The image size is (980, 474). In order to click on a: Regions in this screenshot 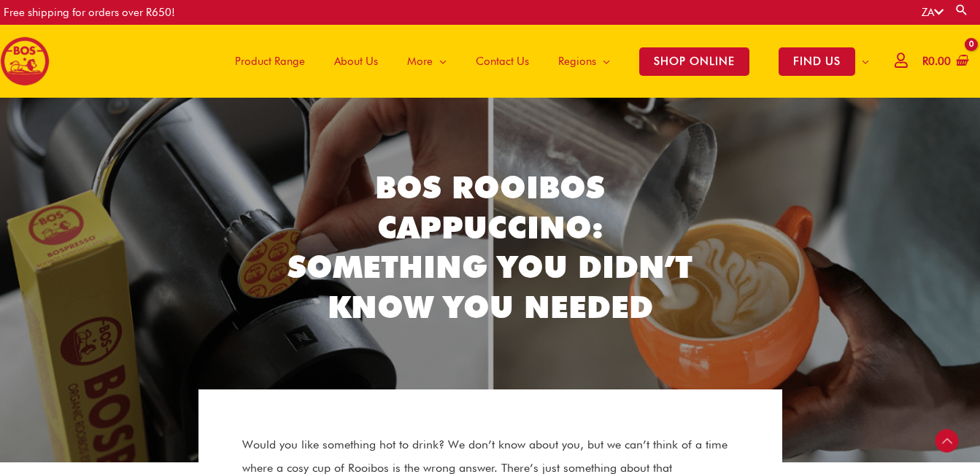, I will do `click(584, 61)`.